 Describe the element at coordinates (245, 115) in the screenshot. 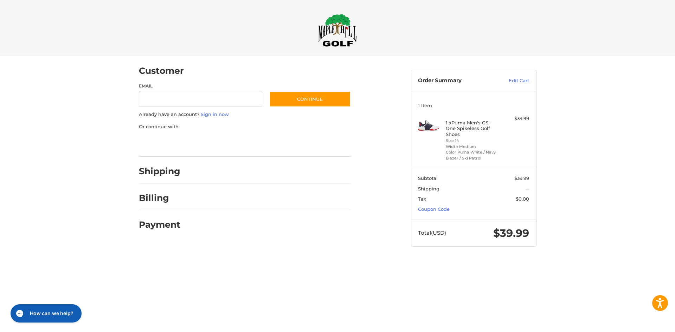

I see `p: Already have an account?` at that location.